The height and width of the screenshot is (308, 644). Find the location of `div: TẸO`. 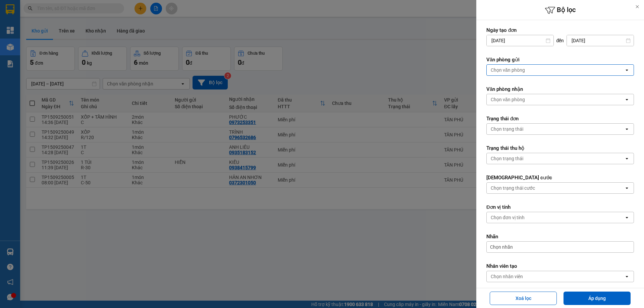

div: TẸO is located at coordinates (105, 24).